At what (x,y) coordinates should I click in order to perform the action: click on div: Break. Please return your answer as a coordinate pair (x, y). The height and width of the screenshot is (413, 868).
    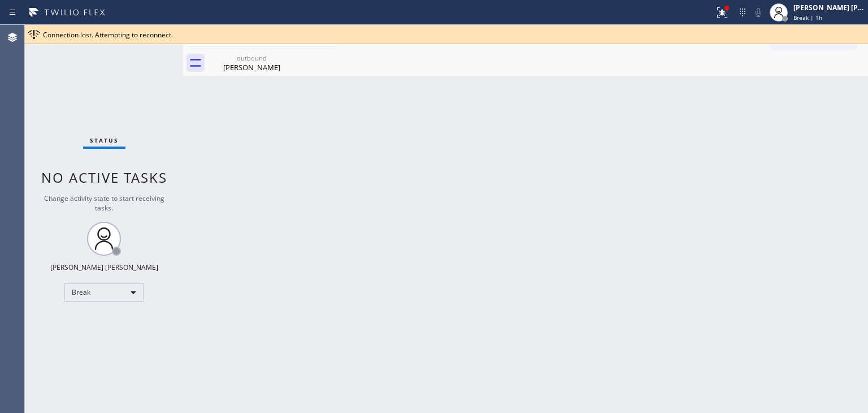
    Looking at the image, I should click on (104, 292).